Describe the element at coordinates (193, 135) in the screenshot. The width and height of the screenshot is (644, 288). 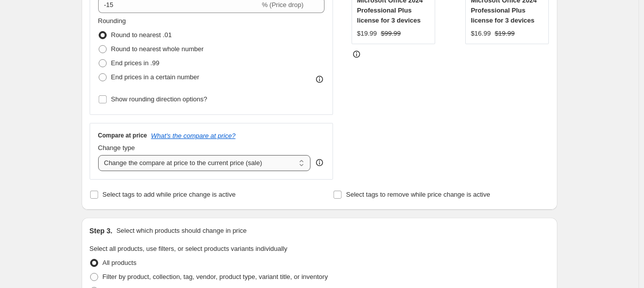
I see `i: What's the compare at price?` at that location.